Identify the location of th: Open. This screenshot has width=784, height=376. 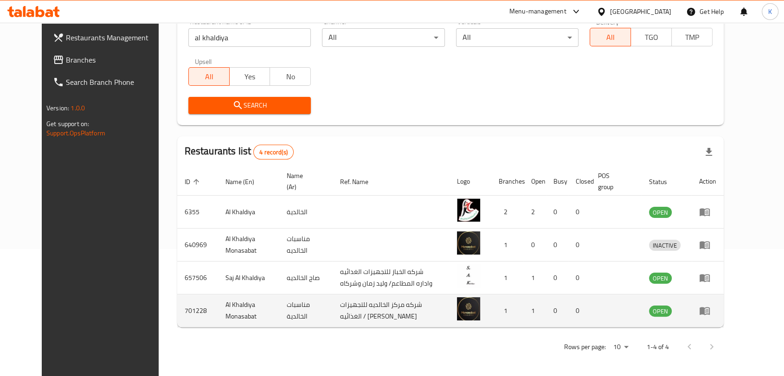
(535, 181).